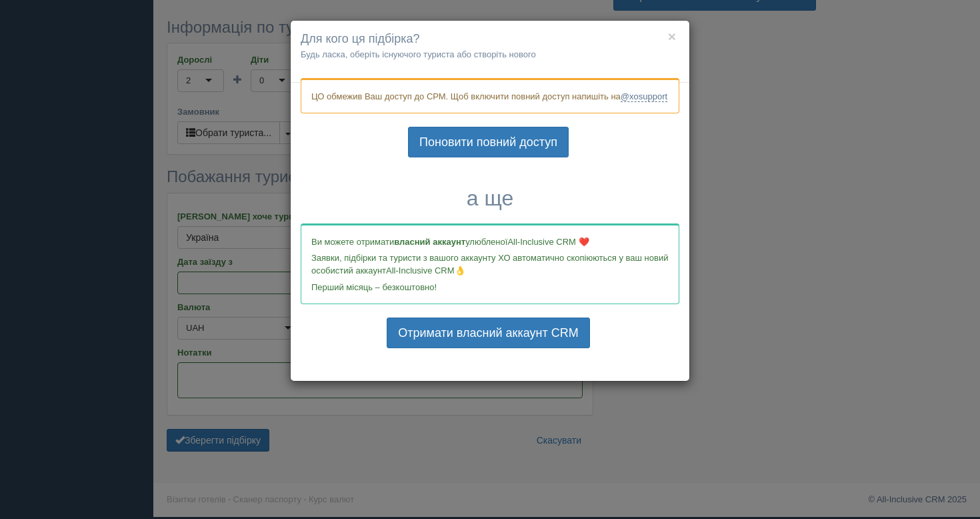  I want to click on a: Отримати власний аккаунт CRM, so click(488, 332).